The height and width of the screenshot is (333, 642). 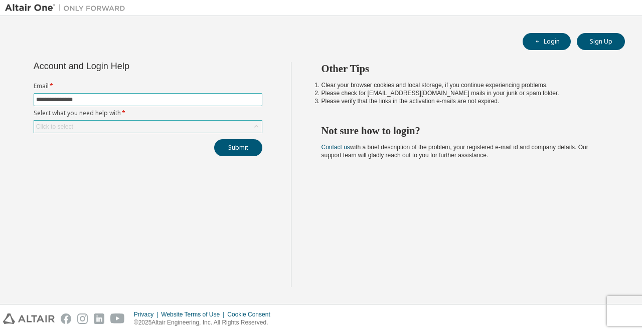 I want to click on img: instagram.svg, so click(x=82, y=319).